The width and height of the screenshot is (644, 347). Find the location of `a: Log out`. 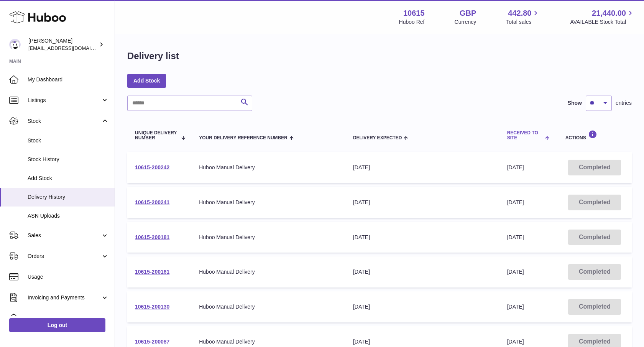

a: Log out is located at coordinates (57, 325).